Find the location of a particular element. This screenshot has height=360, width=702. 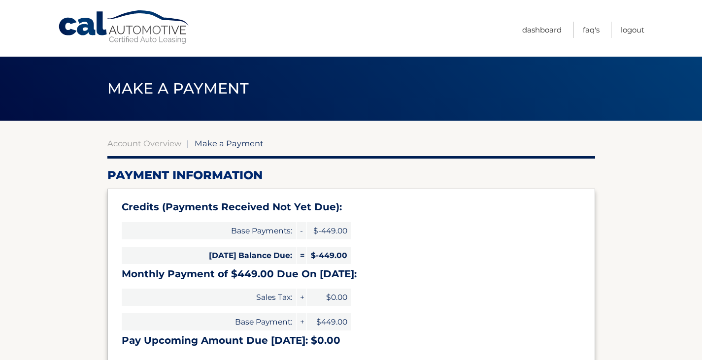

a: Cal Automotive is located at coordinates (124, 27).